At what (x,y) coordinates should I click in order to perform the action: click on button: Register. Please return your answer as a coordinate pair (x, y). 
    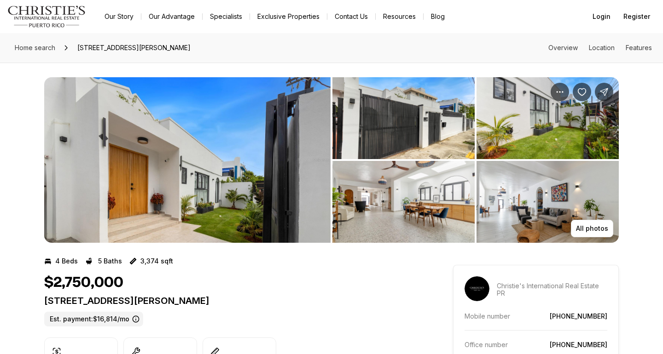
    Looking at the image, I should click on (636, 17).